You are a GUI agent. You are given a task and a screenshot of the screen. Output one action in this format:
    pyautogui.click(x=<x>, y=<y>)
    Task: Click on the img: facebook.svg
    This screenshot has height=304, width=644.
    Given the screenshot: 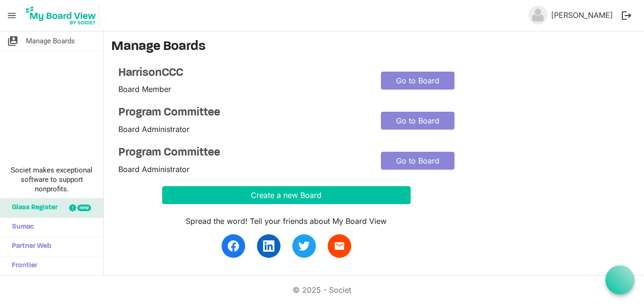 What is the action you would take?
    pyautogui.click(x=234, y=246)
    